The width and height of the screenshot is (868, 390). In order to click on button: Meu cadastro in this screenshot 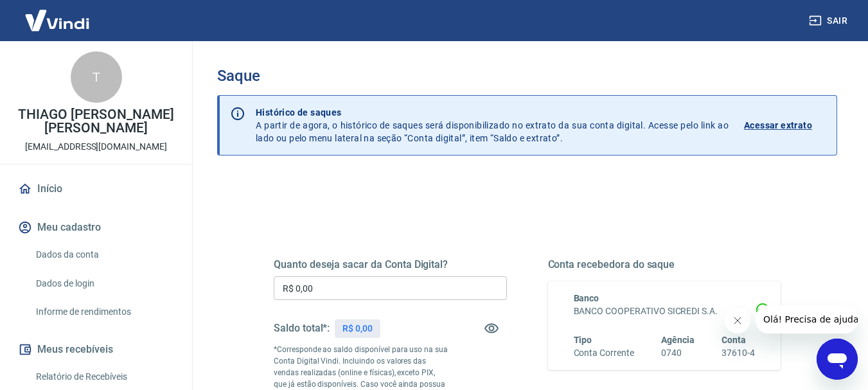, I will do `click(96, 227)`.